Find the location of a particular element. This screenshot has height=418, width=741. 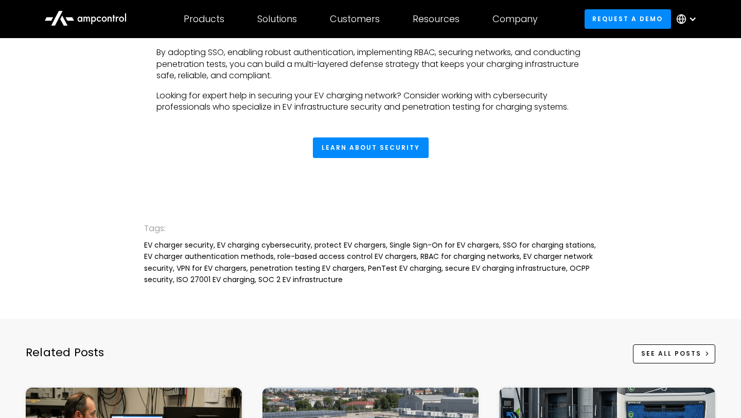

p: By adopting SSO, enabling robust authentication, implementing RBAC, securing networks, and conduc... is located at coordinates (370, 64).